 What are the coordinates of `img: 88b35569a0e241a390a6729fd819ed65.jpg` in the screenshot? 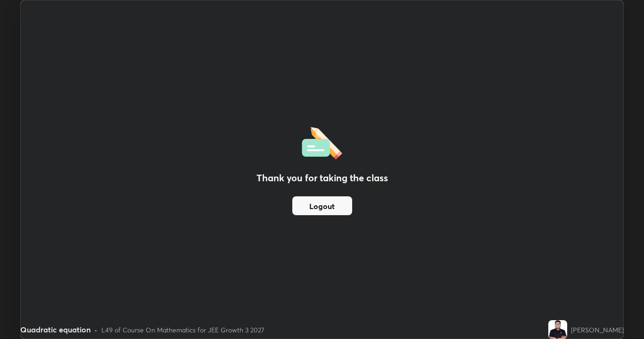 It's located at (558, 330).